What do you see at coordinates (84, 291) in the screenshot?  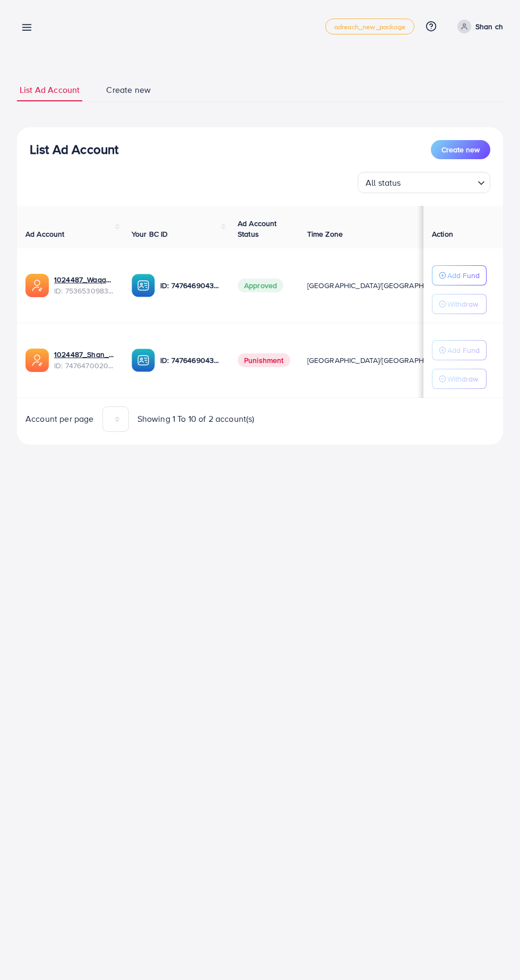 I see `span: ID: 7536530983537934352` at bounding box center [84, 291].